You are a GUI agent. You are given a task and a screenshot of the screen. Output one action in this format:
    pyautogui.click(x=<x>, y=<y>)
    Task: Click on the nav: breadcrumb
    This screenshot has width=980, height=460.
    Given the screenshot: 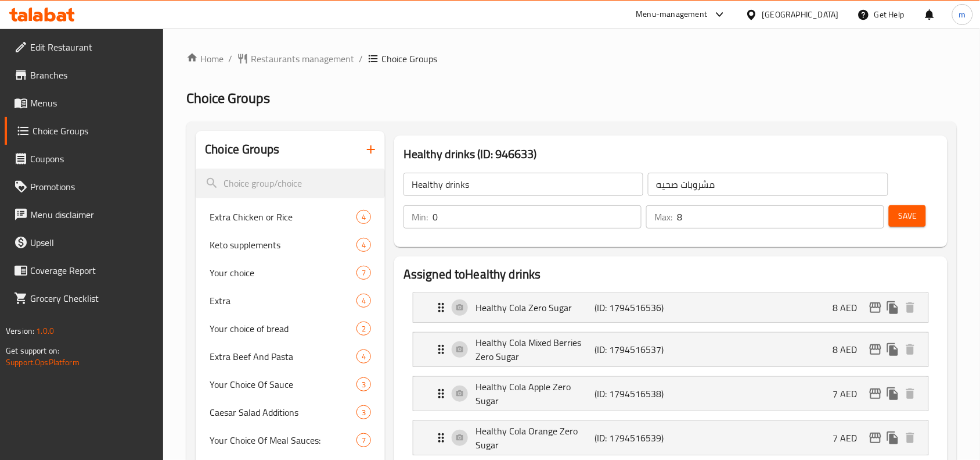 What is the action you would take?
    pyautogui.click(x=571, y=59)
    